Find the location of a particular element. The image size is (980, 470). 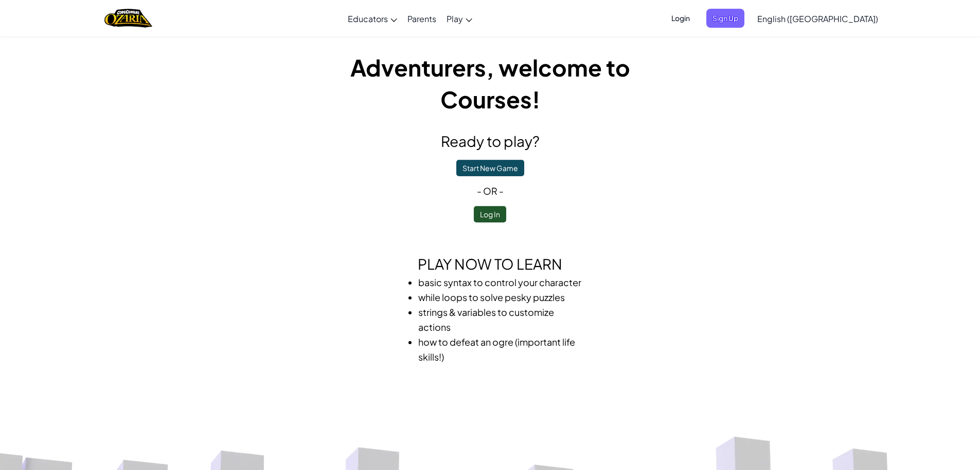

span: Play is located at coordinates (455, 19).